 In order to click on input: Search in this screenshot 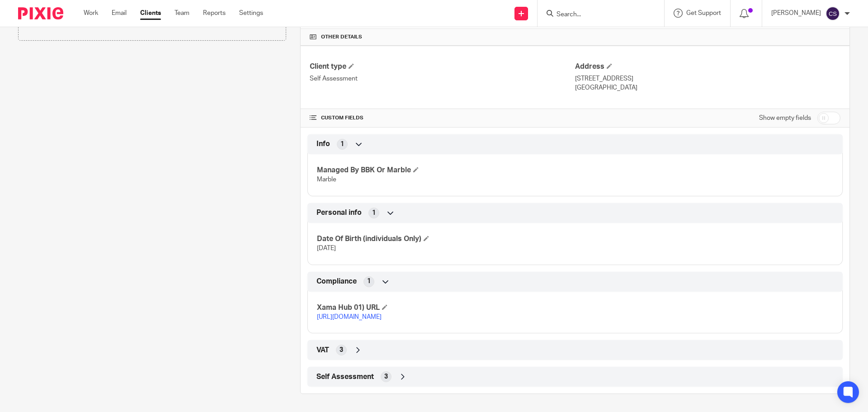, I will do `click(596, 15)`.